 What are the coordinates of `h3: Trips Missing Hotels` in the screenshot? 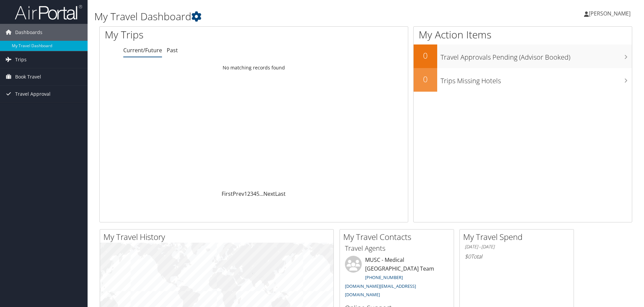 It's located at (536, 79).